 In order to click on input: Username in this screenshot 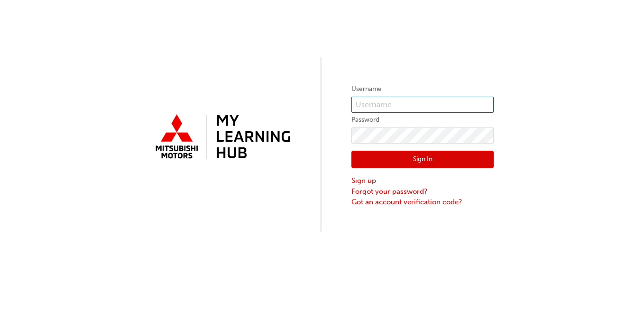, I will do `click(422, 105)`.